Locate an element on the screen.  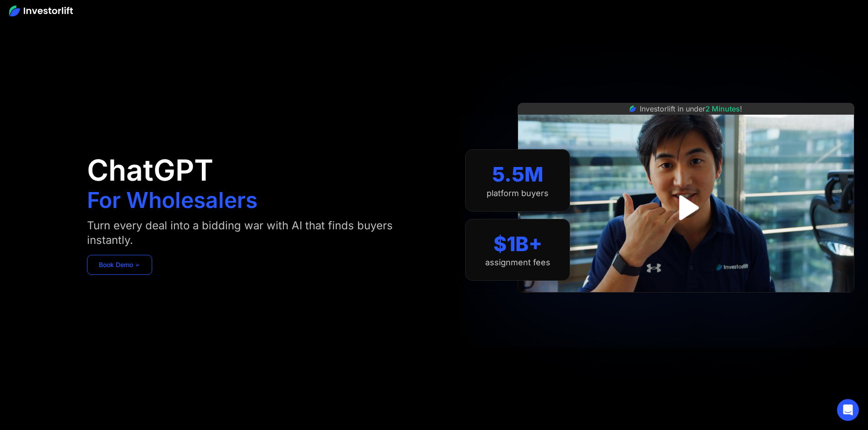
div: Investorlift in under ! is located at coordinates (691, 109).